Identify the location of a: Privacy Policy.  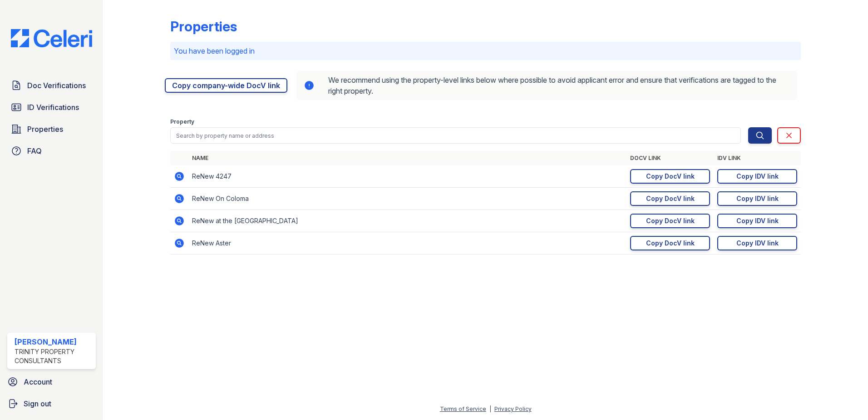
(513, 408).